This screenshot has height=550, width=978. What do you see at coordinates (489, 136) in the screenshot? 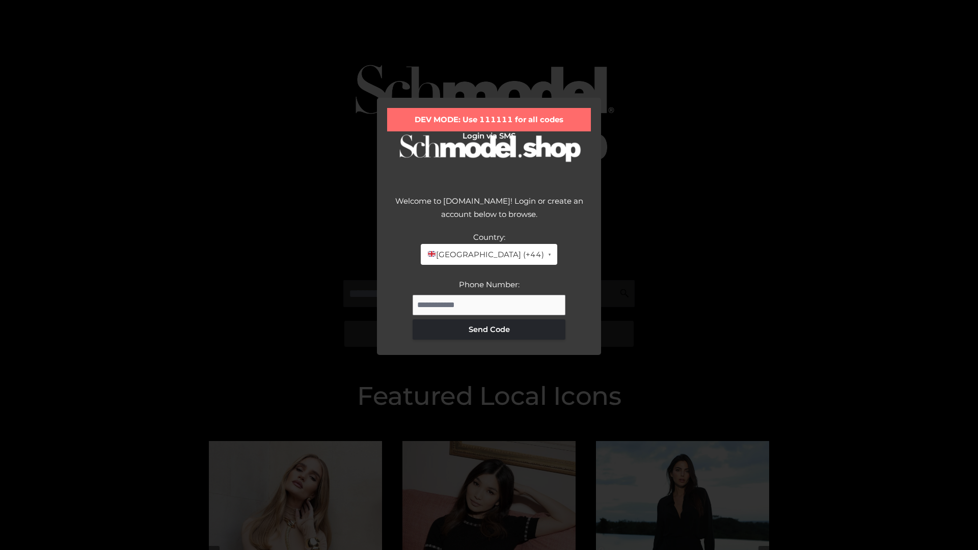
I see `h2: Login via SMS` at bounding box center [489, 136].